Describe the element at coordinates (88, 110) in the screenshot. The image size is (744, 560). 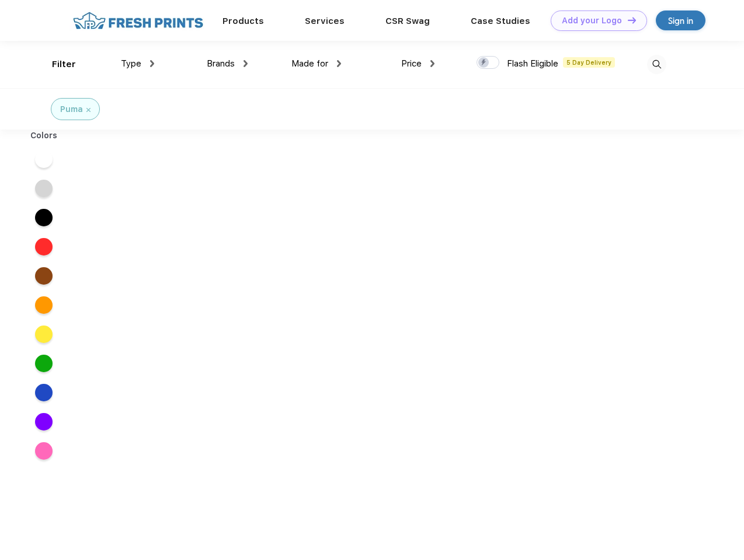
I see `img: filter_cancel.svg` at that location.